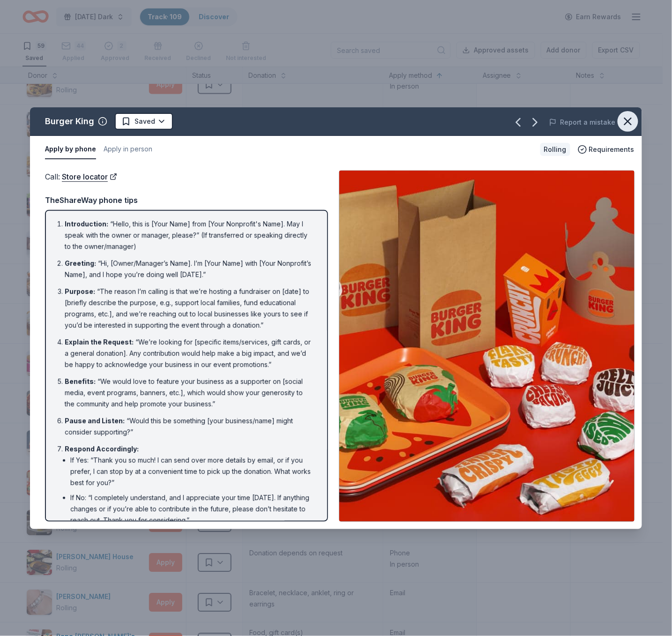 Image resolution: width=672 pixels, height=636 pixels. What do you see at coordinates (487, 346) in the screenshot?
I see `img: Image for Burger King` at bounding box center [487, 346].